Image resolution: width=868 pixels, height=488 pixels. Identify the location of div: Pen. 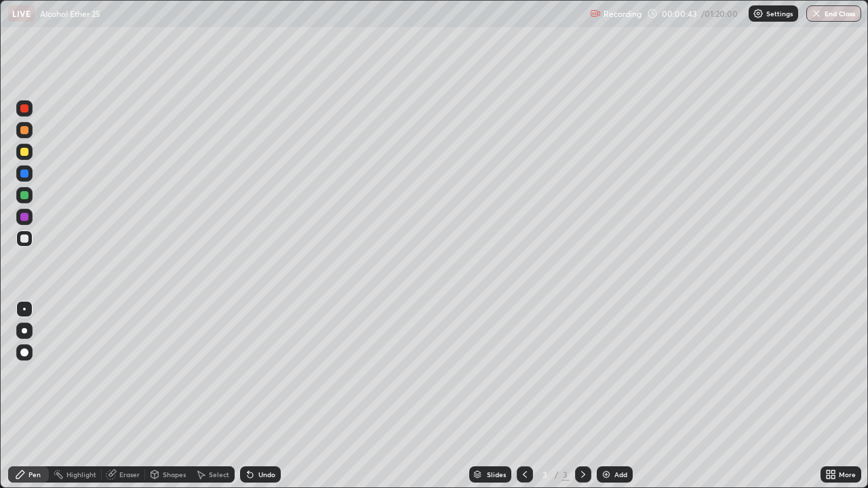
(35, 475).